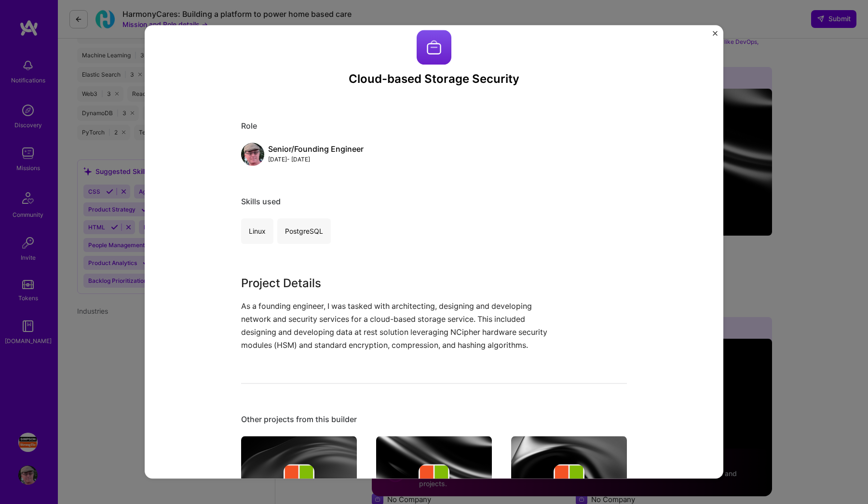 This screenshot has width=868, height=504. What do you see at coordinates (434, 419) in the screenshot?
I see `div: Other projects from this builder` at bounding box center [434, 419].